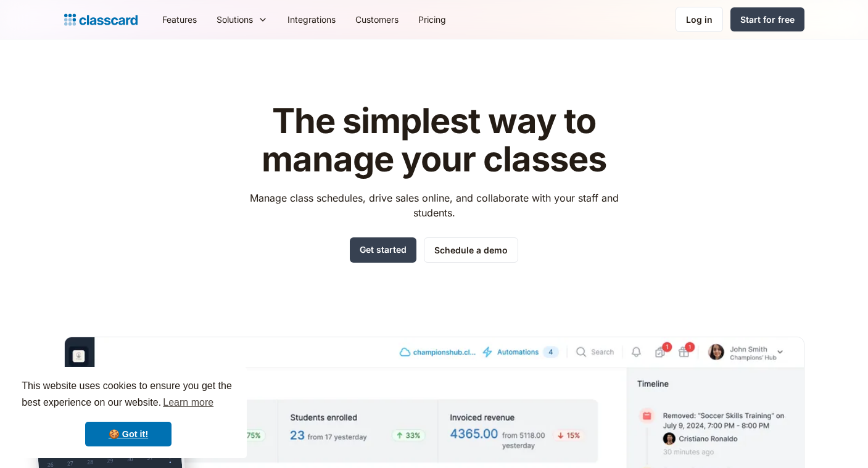 This screenshot has height=468, width=868. What do you see at coordinates (377, 19) in the screenshot?
I see `a: Customers` at bounding box center [377, 19].